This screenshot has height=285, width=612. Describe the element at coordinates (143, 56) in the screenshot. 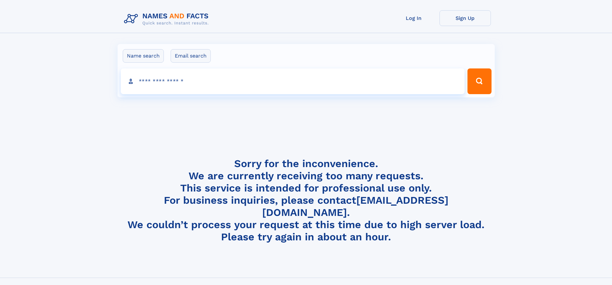

I see `label: Name search` at that location.